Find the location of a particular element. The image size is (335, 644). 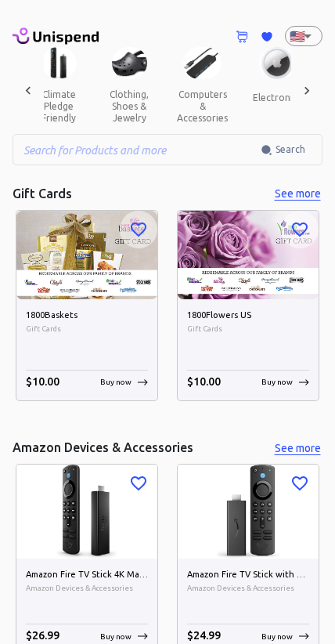

input: Search for Products and more is located at coordinates (136, 149).